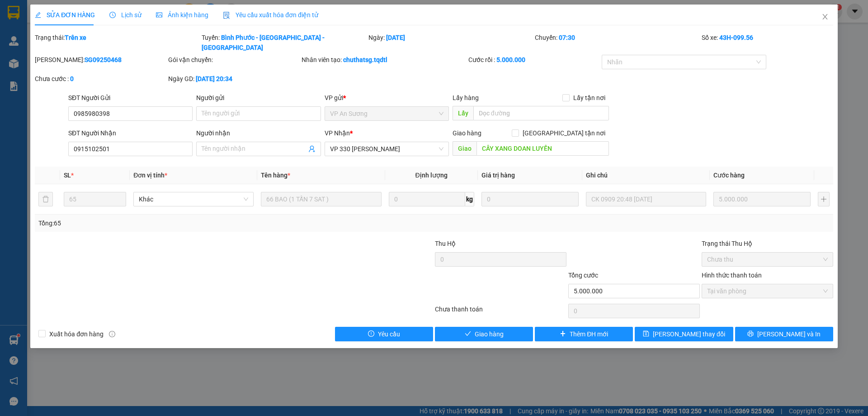  What do you see at coordinates (451, 43) in the screenshot?
I see `div: Ngày:` at bounding box center [451, 43].